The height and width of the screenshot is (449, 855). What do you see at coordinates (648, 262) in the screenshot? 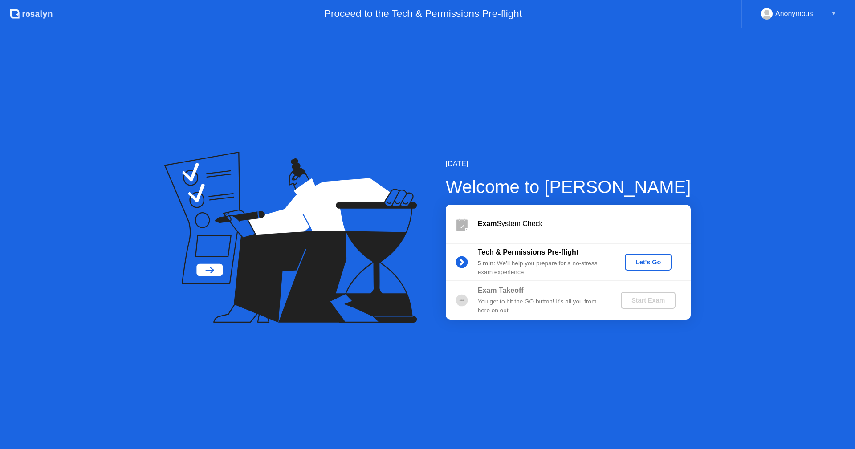
I see `div: Let's Go` at bounding box center [648, 262].